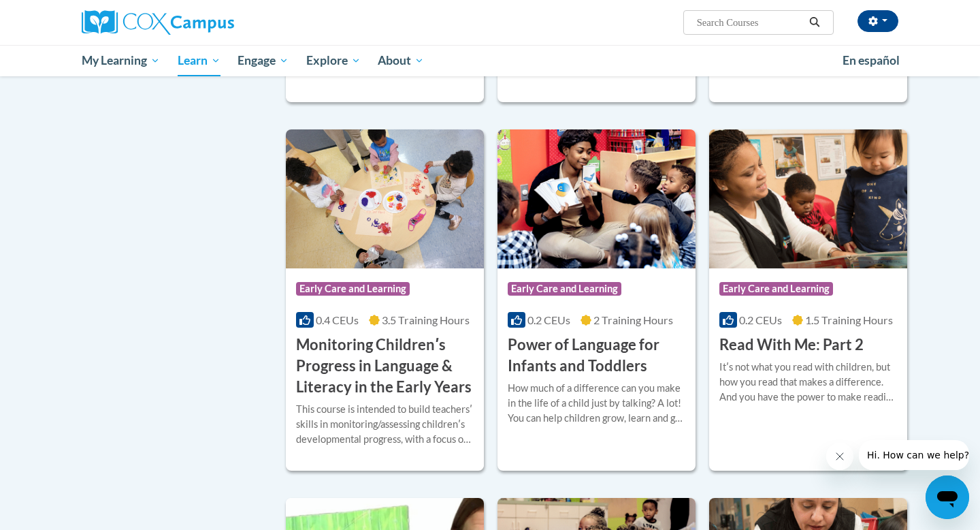 The height and width of the screenshot is (530, 980). I want to click on h3: Monitoring Childrenʹs Progress in Language & Literacy in the Early Years, so click(385, 366).